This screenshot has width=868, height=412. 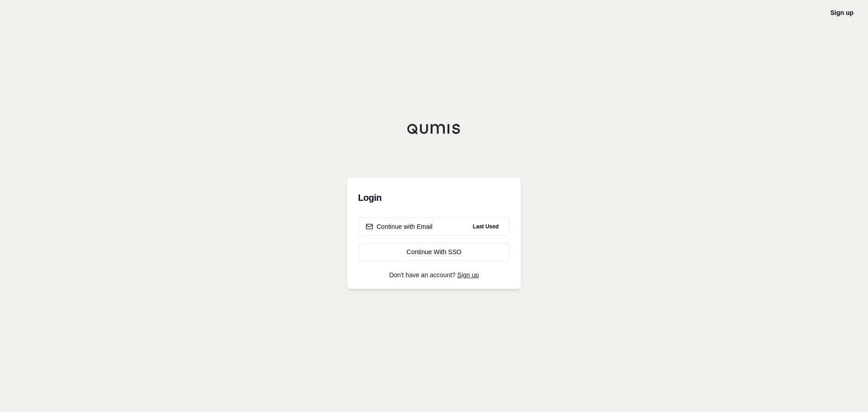 What do you see at coordinates (399, 227) in the screenshot?
I see `div: Continue with Email` at bounding box center [399, 227].